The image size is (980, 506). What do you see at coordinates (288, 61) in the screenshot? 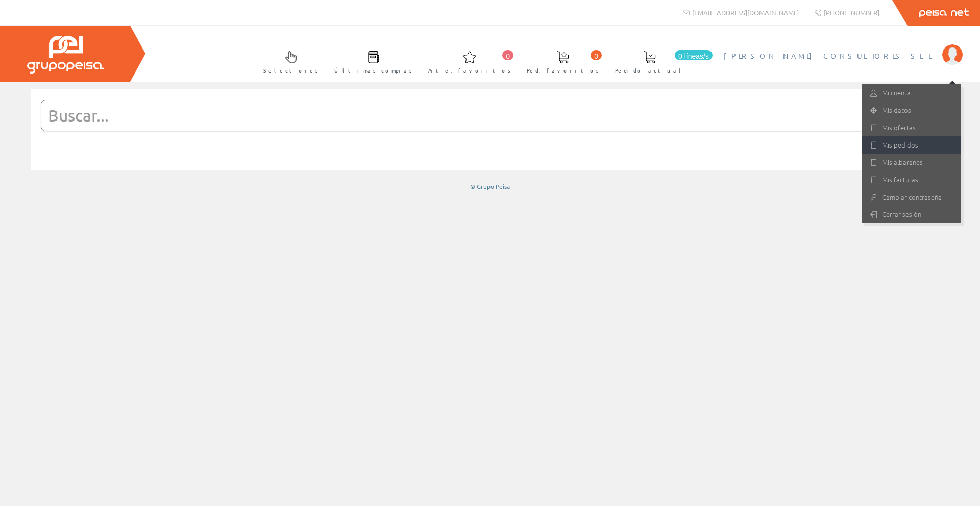
I see `a: Selectores` at bounding box center [288, 61].